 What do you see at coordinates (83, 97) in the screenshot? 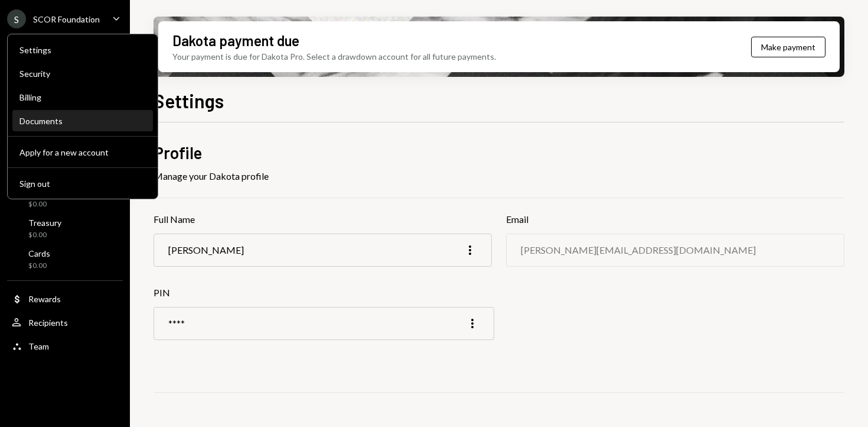
I see `div: Billing` at bounding box center [83, 97].